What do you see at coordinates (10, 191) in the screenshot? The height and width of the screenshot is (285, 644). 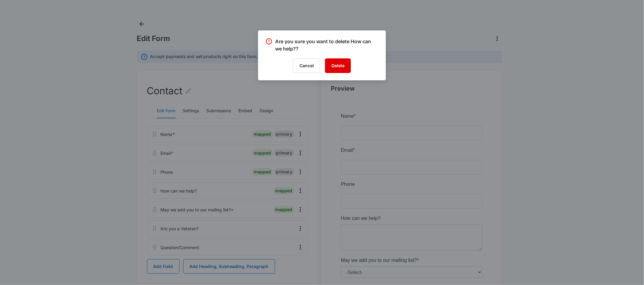 I see `label: Yes` at bounding box center [10, 191].